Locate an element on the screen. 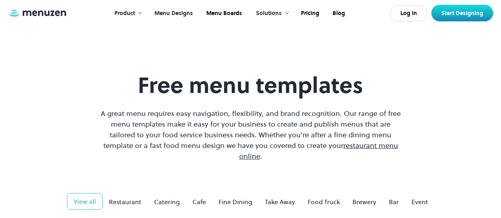 The height and width of the screenshot is (218, 501). a: Blog is located at coordinates (338, 13).